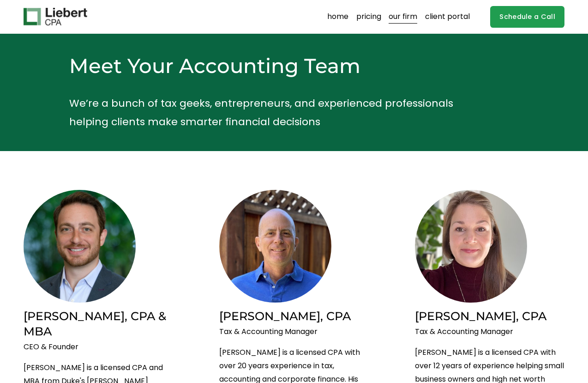 The width and height of the screenshot is (588, 383). What do you see at coordinates (369, 17) in the screenshot?
I see `a: pricing` at bounding box center [369, 17].